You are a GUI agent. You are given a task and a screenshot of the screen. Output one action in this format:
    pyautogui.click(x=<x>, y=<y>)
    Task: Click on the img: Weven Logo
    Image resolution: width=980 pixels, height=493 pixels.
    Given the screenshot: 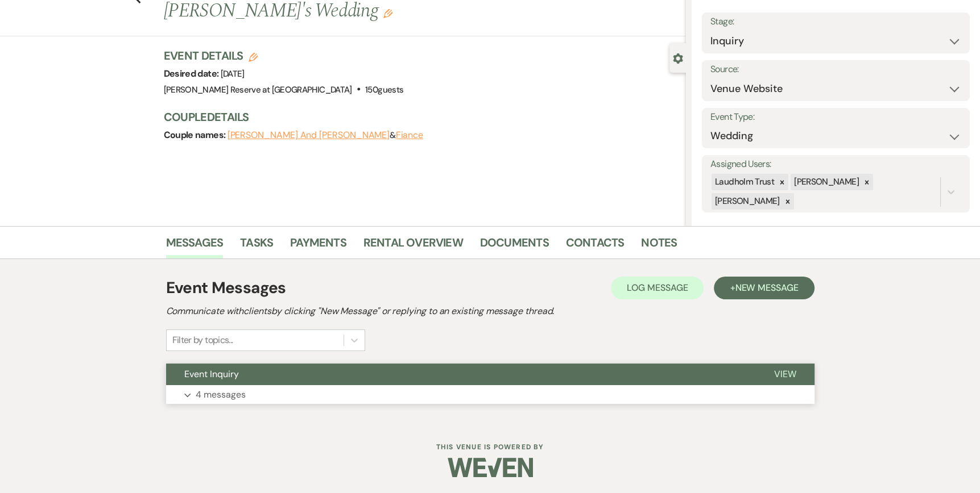 What is the action you would take?
    pyautogui.click(x=490, y=468)
    